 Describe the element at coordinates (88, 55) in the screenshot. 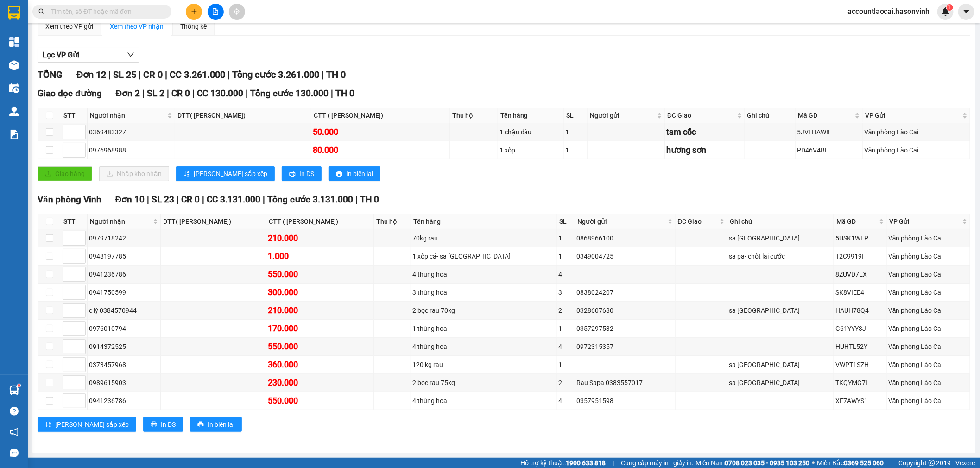

I see `button: Lọc VP Gửi` at that location.